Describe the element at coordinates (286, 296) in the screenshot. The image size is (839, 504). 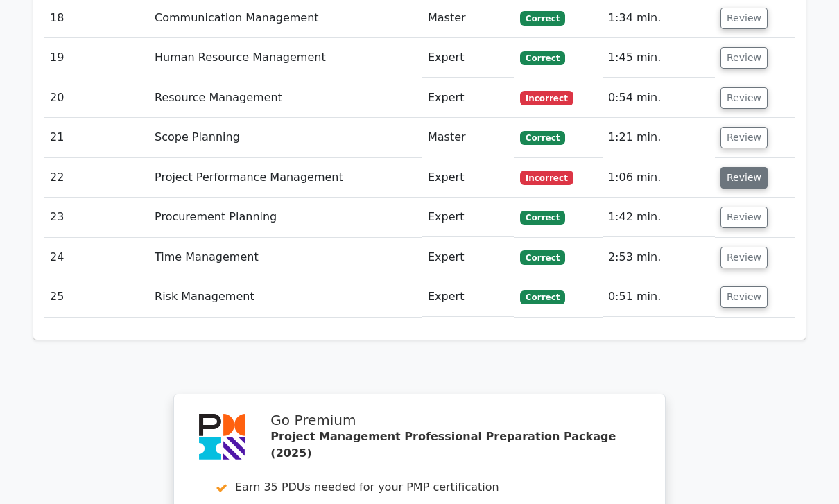
I see `td: Risk Management` at that location.